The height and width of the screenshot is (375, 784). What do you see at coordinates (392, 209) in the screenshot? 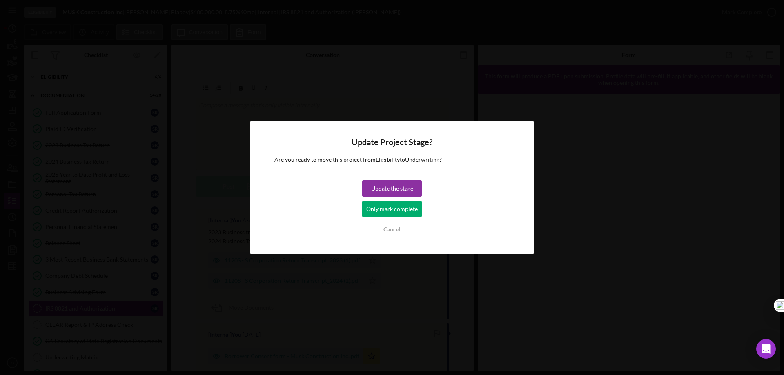
I see `button: Only mark complete` at bounding box center [392, 209].